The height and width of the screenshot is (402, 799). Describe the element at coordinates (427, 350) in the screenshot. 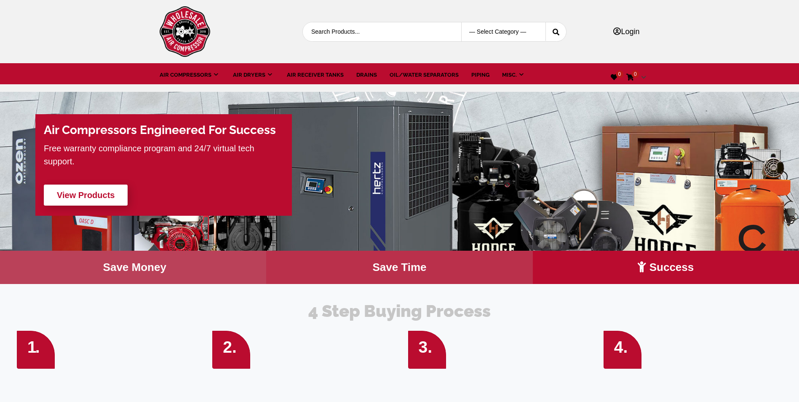

I see `a: 3.` at that location.